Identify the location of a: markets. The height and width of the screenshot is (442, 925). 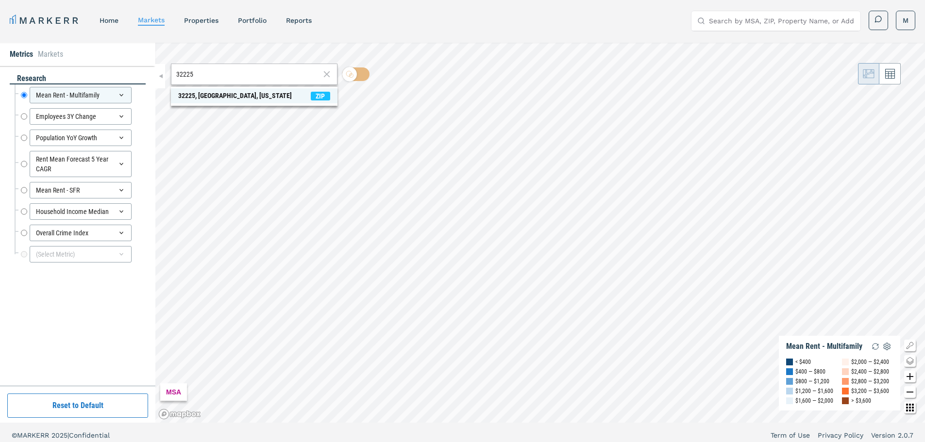
(151, 20).